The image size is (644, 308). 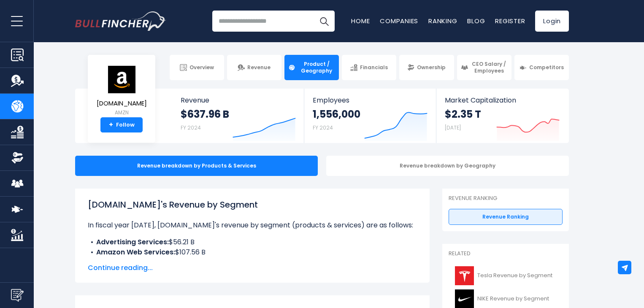 What do you see at coordinates (476, 21) in the screenshot?
I see `a: Blog` at bounding box center [476, 21].